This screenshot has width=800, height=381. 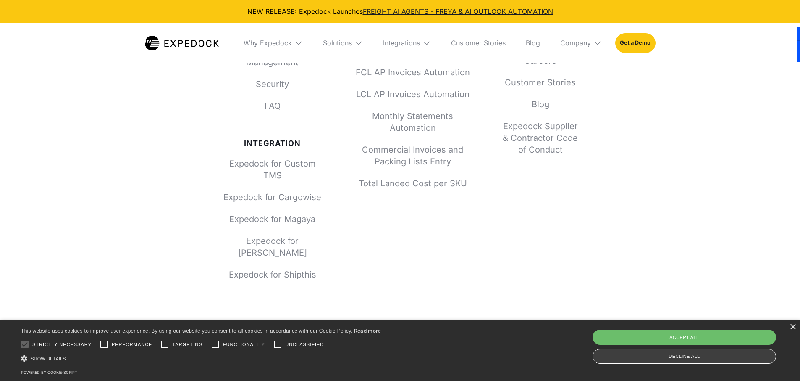 What do you see at coordinates (684, 356) in the screenshot?
I see `div: Decline all` at bounding box center [684, 356].